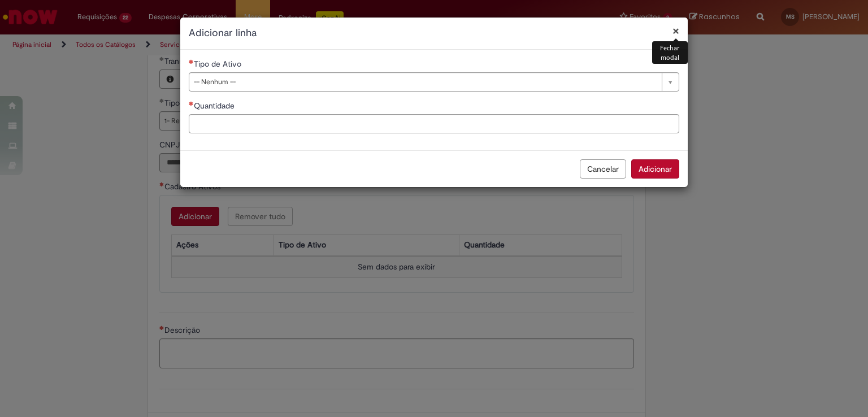 This screenshot has height=417, width=868. Describe the element at coordinates (215, 106) in the screenshot. I see `span: Quantidade` at that location.